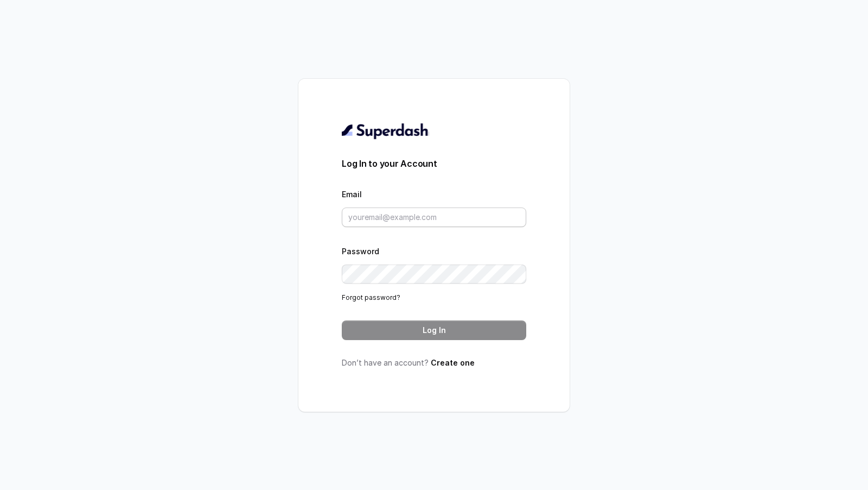  What do you see at coordinates (372, 297) in the screenshot?
I see `a: Forgot password?` at bounding box center [372, 297].